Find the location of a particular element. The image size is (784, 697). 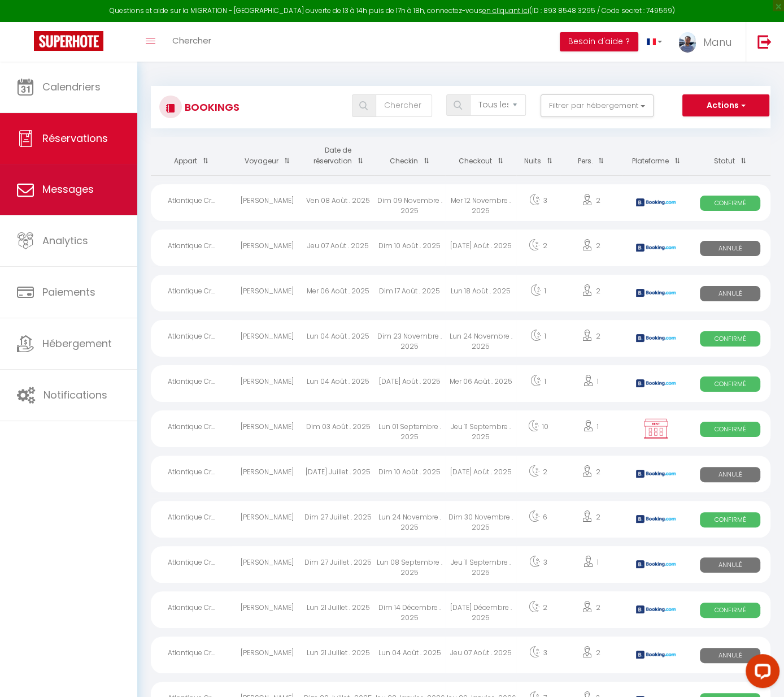

span: Paiements is located at coordinates (69, 291).